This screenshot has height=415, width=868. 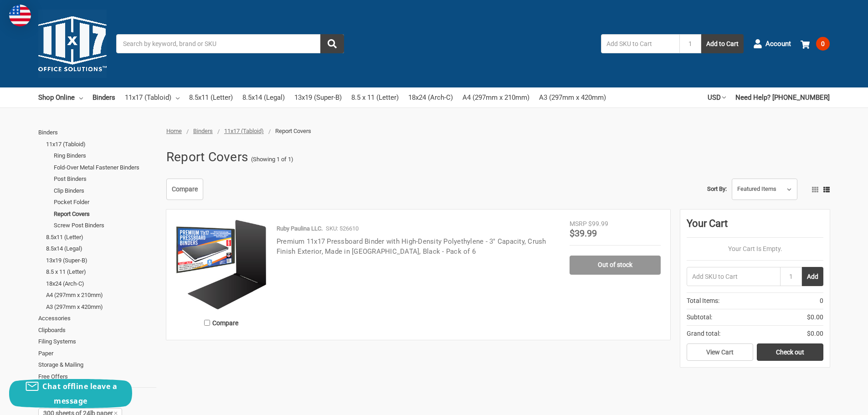 I want to click on span: Home, so click(x=174, y=130).